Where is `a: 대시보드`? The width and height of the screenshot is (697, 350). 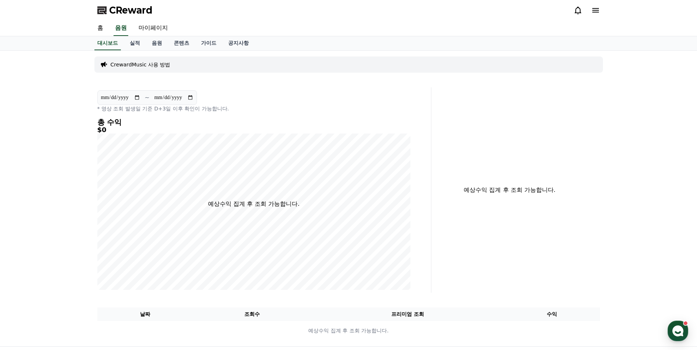
a: 대시보드 is located at coordinates (108, 43).